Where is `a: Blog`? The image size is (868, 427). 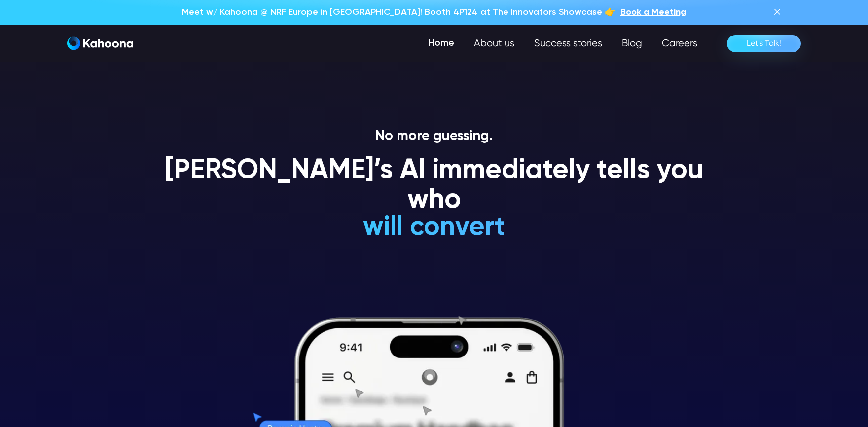 a: Blog is located at coordinates (632, 43).